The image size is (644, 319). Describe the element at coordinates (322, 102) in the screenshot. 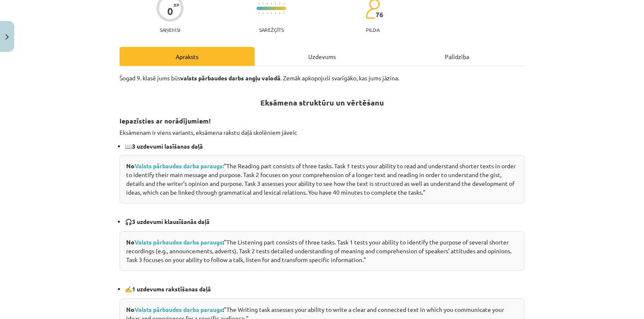

I see `strong: Eksāmena struktūru un vērtēšanu` at that location.